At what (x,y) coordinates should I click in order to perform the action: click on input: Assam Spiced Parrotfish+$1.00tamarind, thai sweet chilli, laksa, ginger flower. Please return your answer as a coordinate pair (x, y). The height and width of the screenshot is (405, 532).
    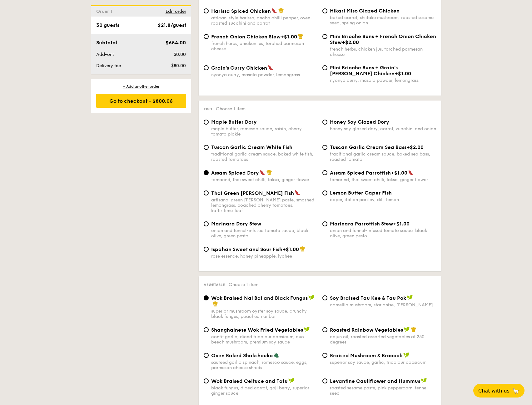
    Looking at the image, I should click on (325, 173).